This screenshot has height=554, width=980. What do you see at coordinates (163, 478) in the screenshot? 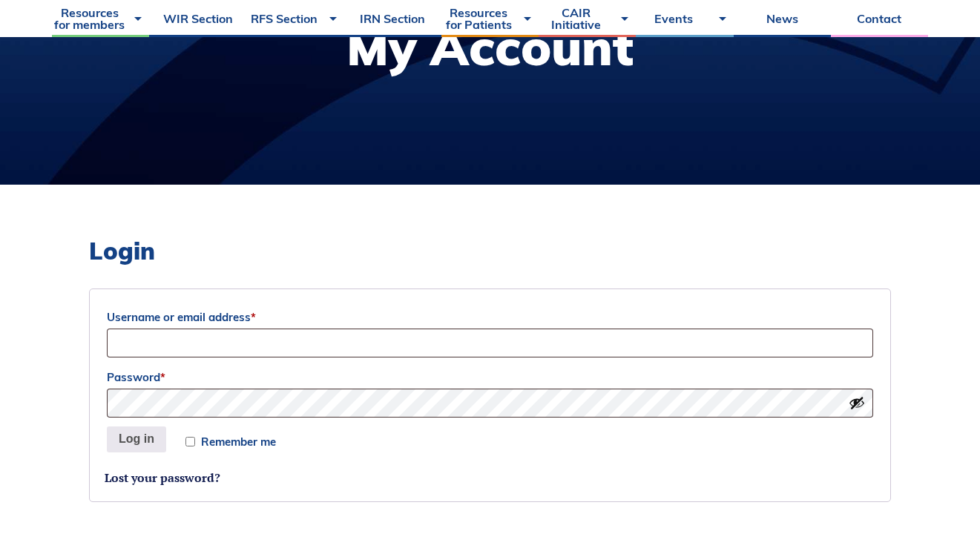
I see `a: Lost your password?` at bounding box center [163, 478].